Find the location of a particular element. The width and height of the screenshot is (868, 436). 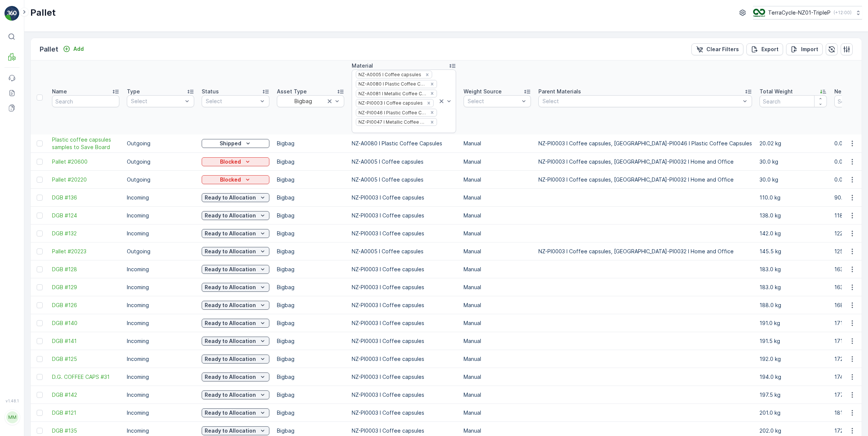

a: Pallet #20223 is located at coordinates (85, 252).